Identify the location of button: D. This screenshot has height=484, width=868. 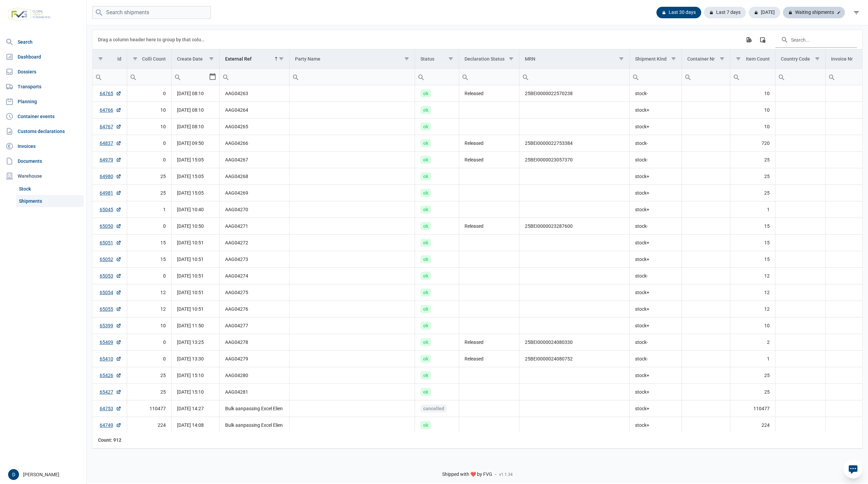
(14, 475).